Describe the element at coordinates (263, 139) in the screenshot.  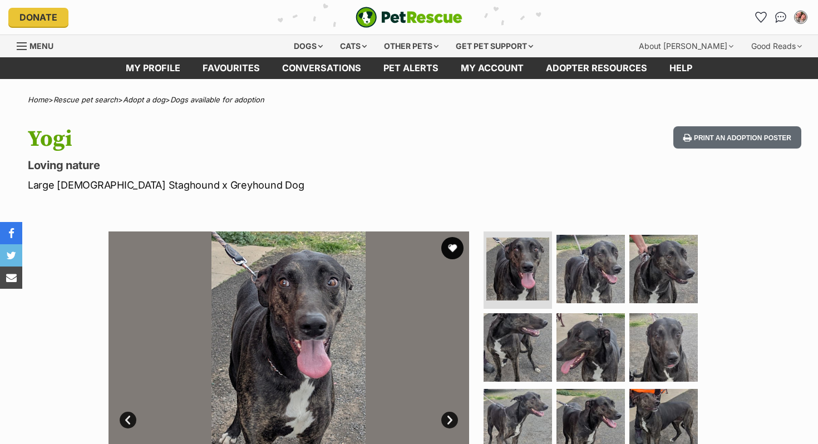
I see `h1: Yogi` at that location.